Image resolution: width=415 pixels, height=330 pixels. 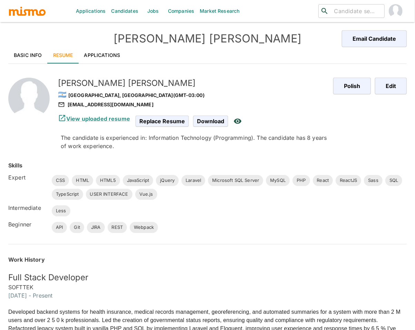 I want to click on span: REST, so click(x=117, y=227).